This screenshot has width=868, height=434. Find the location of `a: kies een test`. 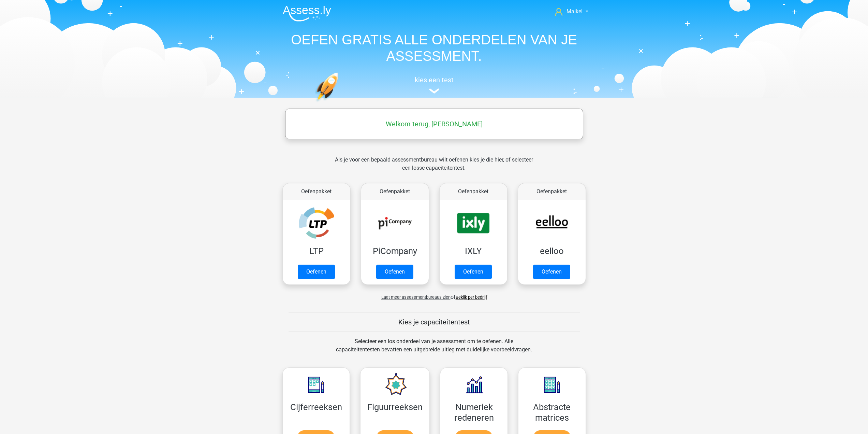

a: kies een test is located at coordinates (434, 84).